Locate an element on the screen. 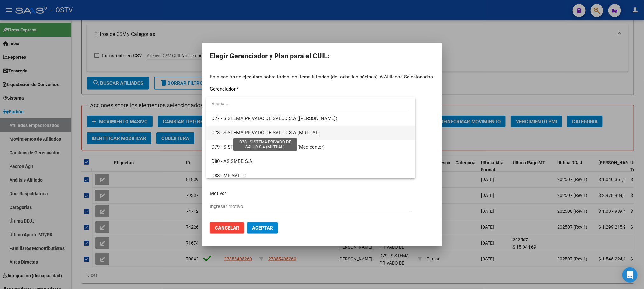 Image resolution: width=644 pixels, height=289 pixels. span: D80 - ASISMED S.A. is located at coordinates (232, 161).